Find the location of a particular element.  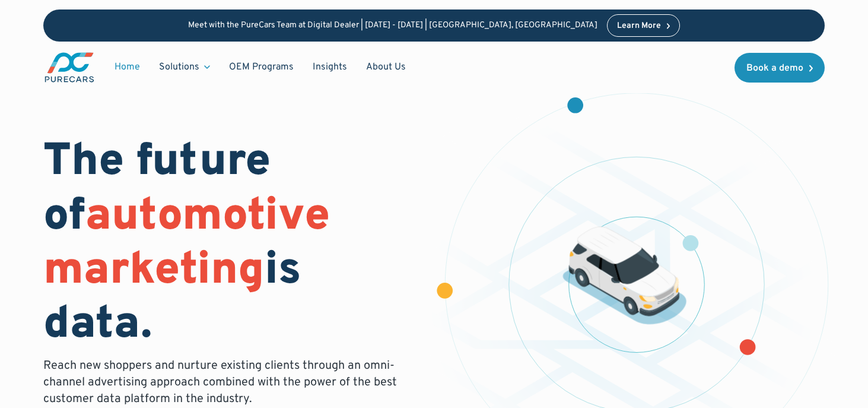

a: Book a demo is located at coordinates (779, 67).